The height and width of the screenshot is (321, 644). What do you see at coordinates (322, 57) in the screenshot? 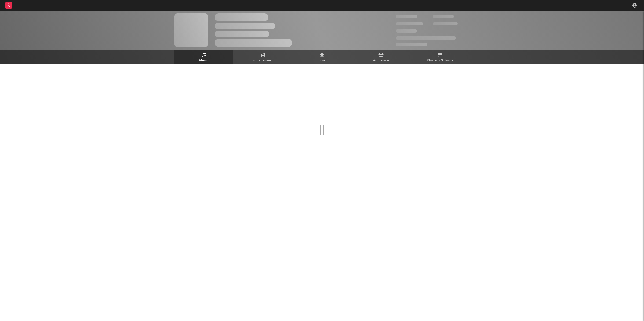
I see `a: Live` at bounding box center [322, 57].